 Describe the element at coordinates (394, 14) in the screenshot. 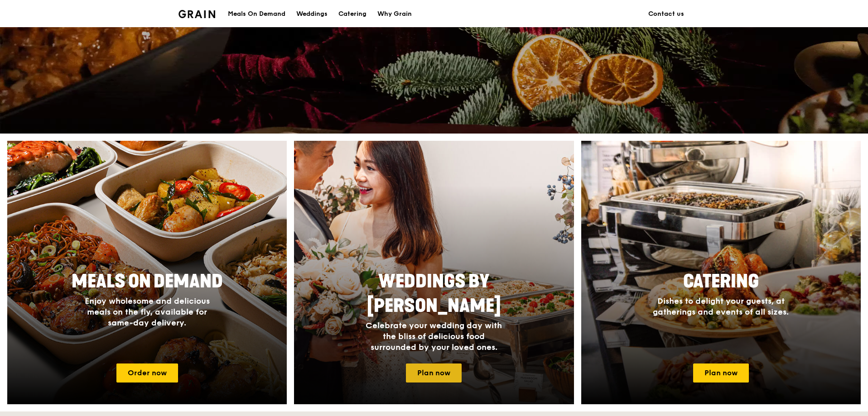

I see `a: Why Grain` at that location.